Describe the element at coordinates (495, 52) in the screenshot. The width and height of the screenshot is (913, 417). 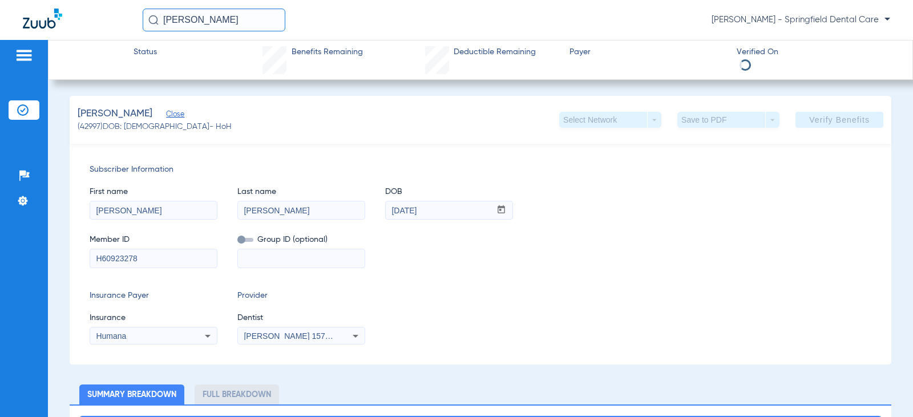
I see `span: Deductible Remaining` at that location.